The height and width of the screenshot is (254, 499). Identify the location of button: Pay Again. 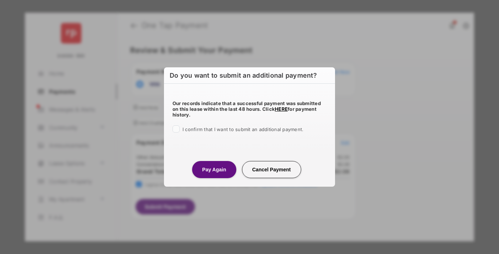
(214, 170).